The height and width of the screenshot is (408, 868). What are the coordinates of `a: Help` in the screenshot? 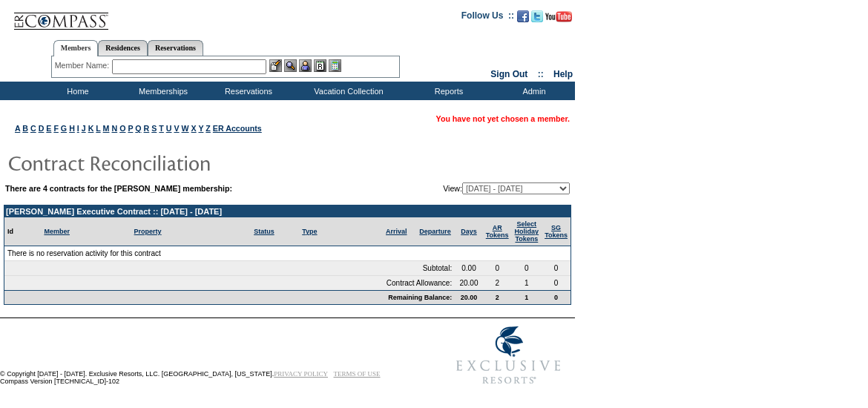 It's located at (563, 74).